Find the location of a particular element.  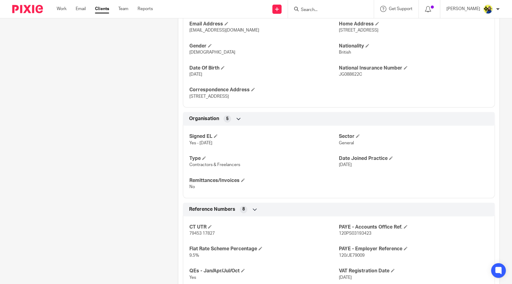

span: Reference Numbers is located at coordinates (212, 209).